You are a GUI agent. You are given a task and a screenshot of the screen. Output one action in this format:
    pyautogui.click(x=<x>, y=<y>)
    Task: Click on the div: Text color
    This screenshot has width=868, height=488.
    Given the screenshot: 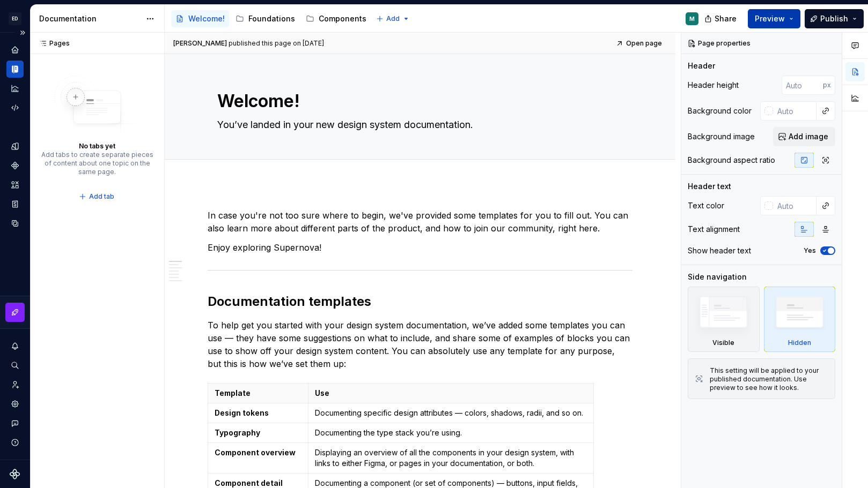 What is the action you would take?
    pyautogui.click(x=706, y=206)
    